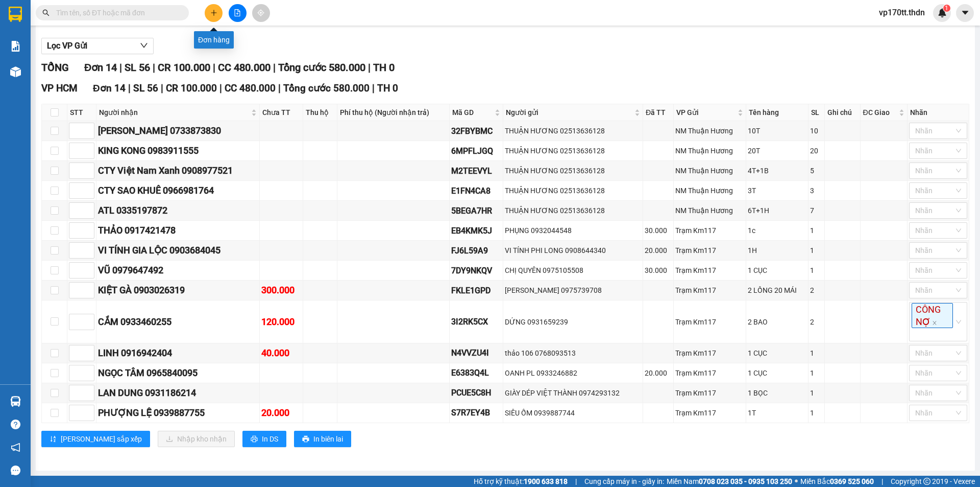  Describe the element at coordinates (178, 230) in the screenshot. I see `div: THẢO 0917421478` at that location.